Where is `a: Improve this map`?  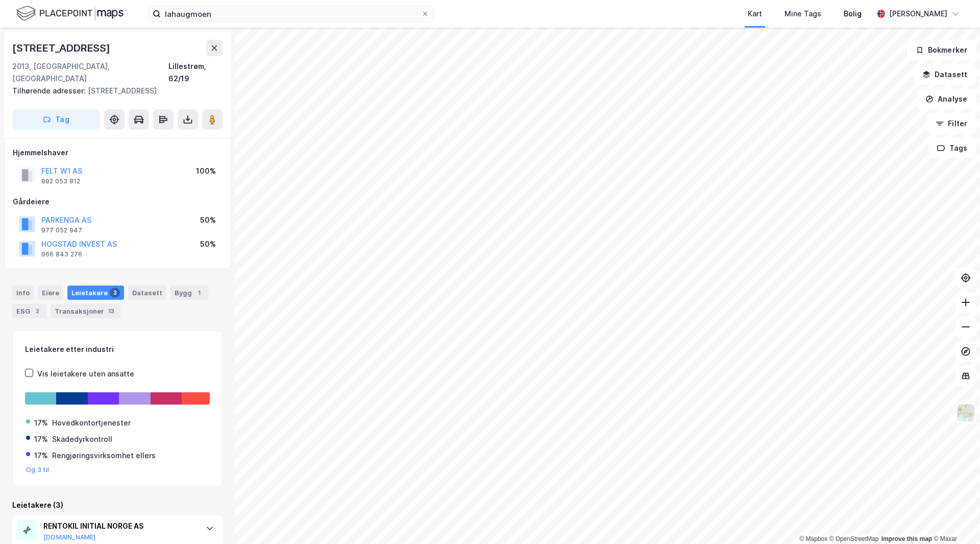 a: Improve this map is located at coordinates (907, 539).